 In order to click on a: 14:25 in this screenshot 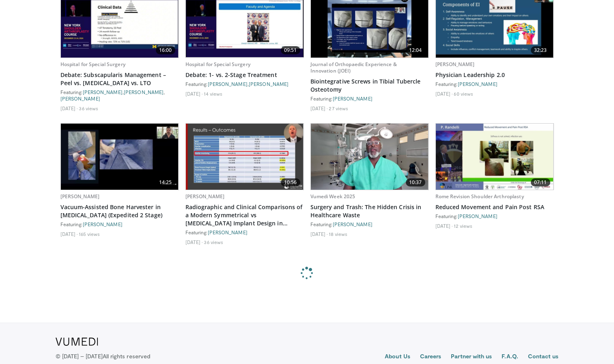, I will do `click(120, 156)`.